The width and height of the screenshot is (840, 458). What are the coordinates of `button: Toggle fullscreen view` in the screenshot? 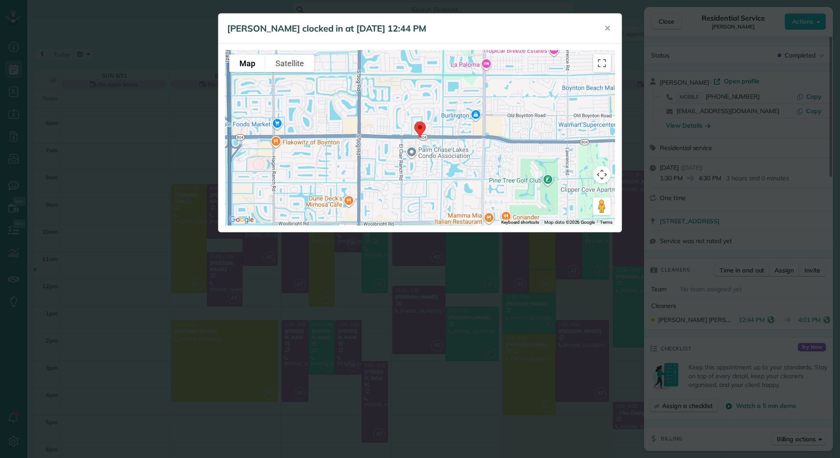 It's located at (602, 63).